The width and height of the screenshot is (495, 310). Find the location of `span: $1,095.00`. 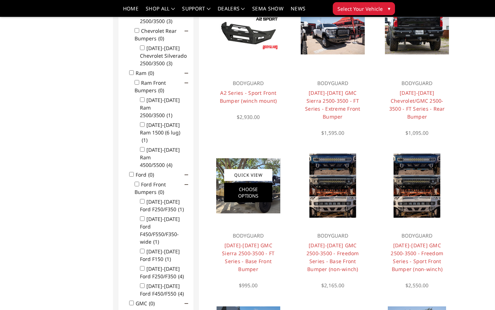

span: $1,095.00 is located at coordinates (417, 132).